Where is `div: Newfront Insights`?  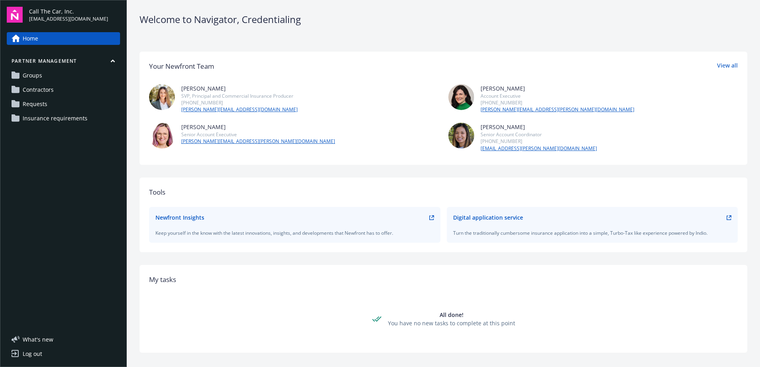 div: Newfront Insights is located at coordinates (180, 217).